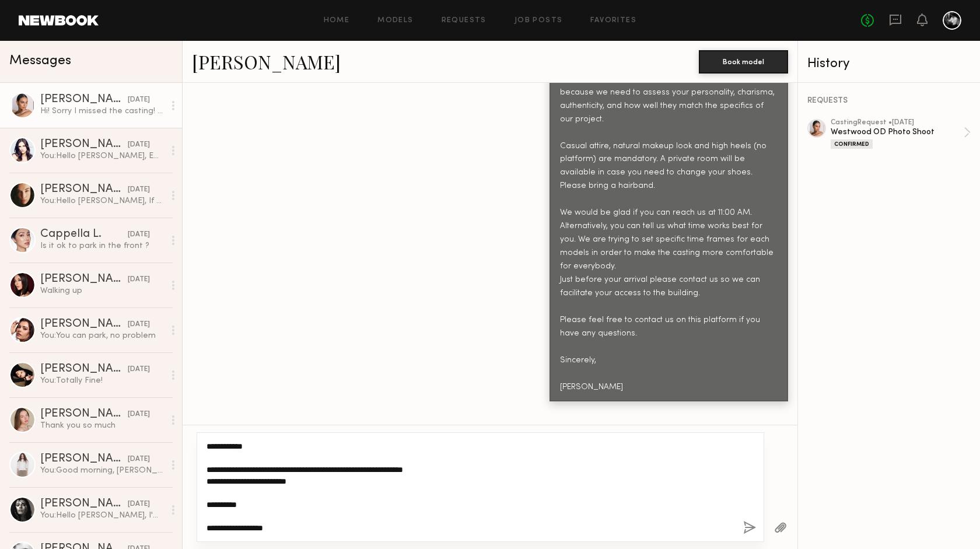 Image resolution: width=980 pixels, height=549 pixels. What do you see at coordinates (103, 381) in the screenshot?
I see `div: You: Totally Fine!` at bounding box center [103, 381].